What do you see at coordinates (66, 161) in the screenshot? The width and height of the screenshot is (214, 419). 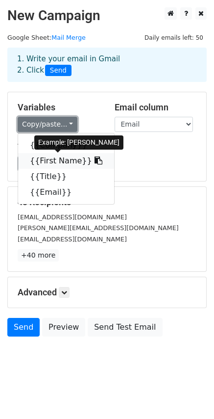 I see `a: {{First Name}}` at bounding box center [66, 161].